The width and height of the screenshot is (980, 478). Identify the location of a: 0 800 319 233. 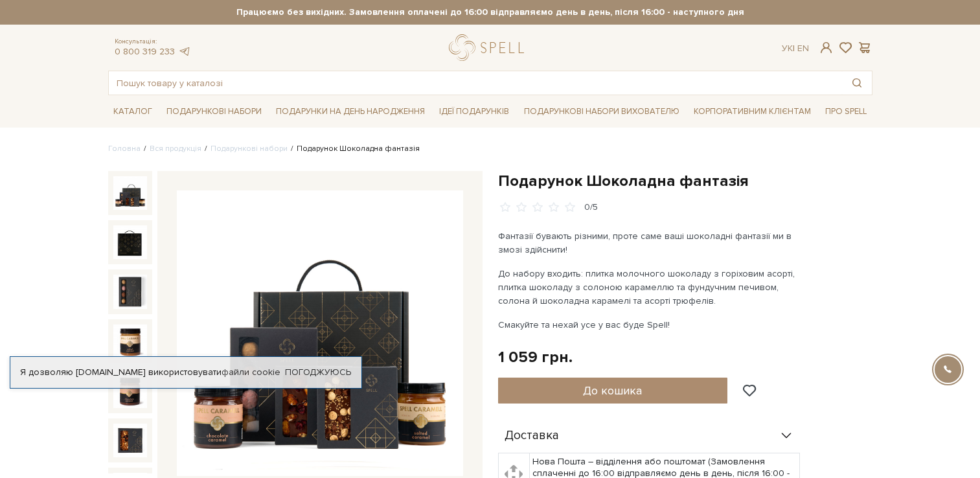
(145, 51).